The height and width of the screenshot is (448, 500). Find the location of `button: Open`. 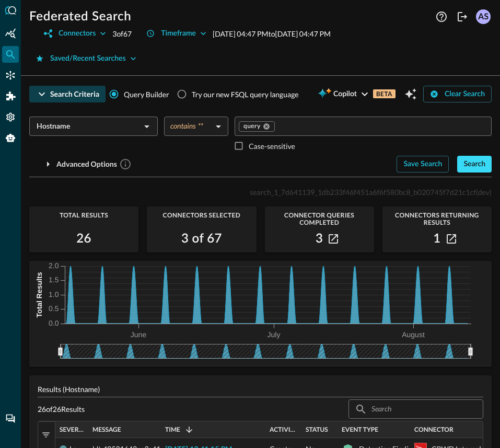

button: Open is located at coordinates (147, 127).